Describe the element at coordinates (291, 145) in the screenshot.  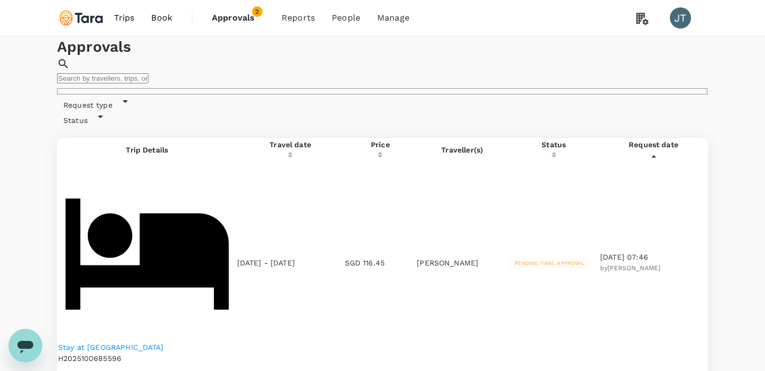
I see `div: Travel date` at that location.